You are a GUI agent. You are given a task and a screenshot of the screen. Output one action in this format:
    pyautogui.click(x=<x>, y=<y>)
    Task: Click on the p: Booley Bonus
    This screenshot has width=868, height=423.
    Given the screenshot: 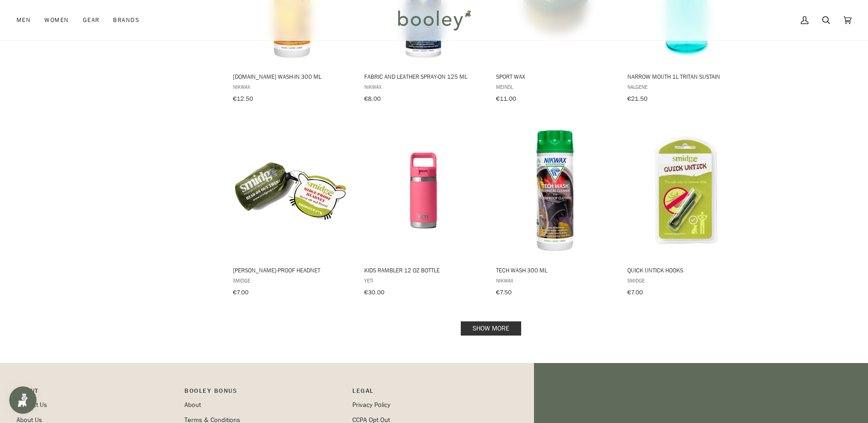 What is the action you would take?
    pyautogui.click(x=263, y=392)
    